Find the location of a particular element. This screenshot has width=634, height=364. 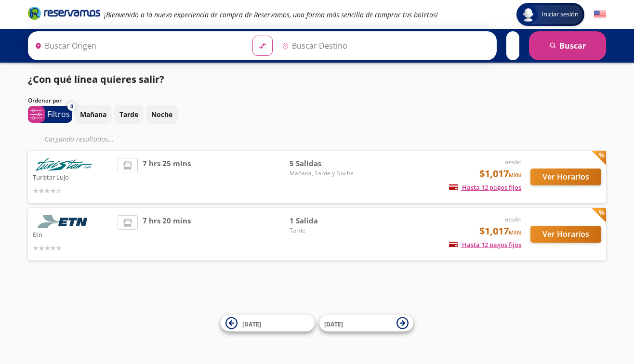

span: 7 hrs 25 mins is located at coordinates (167, 177).